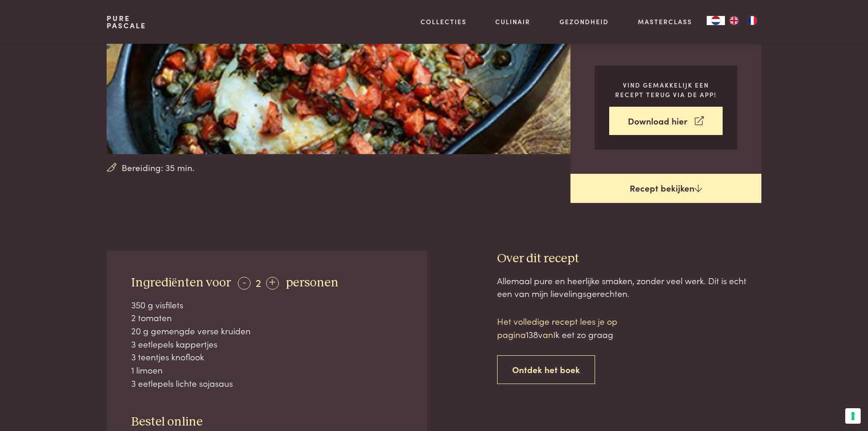  Describe the element at coordinates (267, 383) in the screenshot. I see `div: 3 eetlepels lichte sojasaus` at that location.